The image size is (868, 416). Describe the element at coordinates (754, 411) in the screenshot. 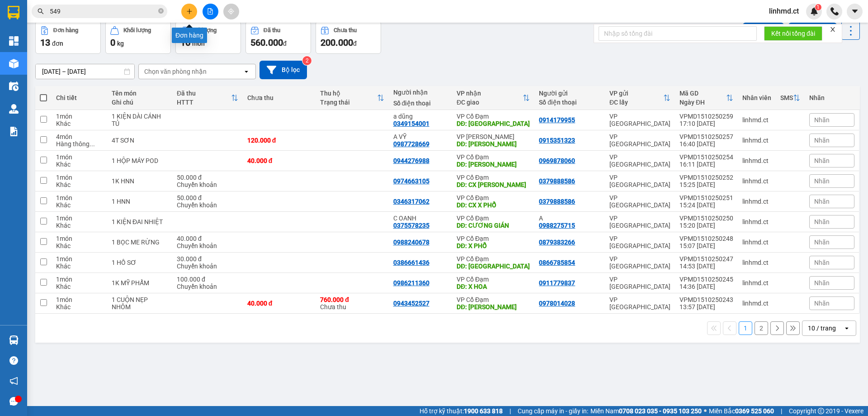

I see `strong: 0369 525 060` at that location.